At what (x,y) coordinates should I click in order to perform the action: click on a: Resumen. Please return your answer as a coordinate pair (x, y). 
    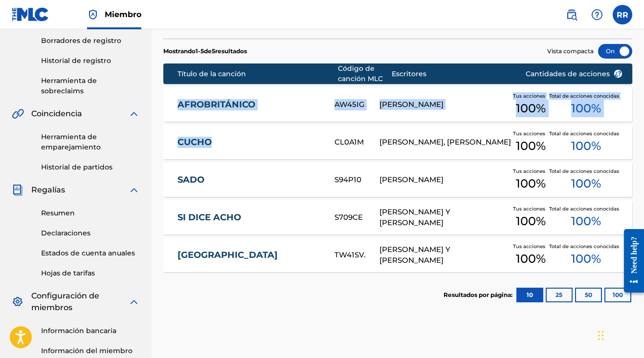
    Looking at the image, I should click on (91, 213).